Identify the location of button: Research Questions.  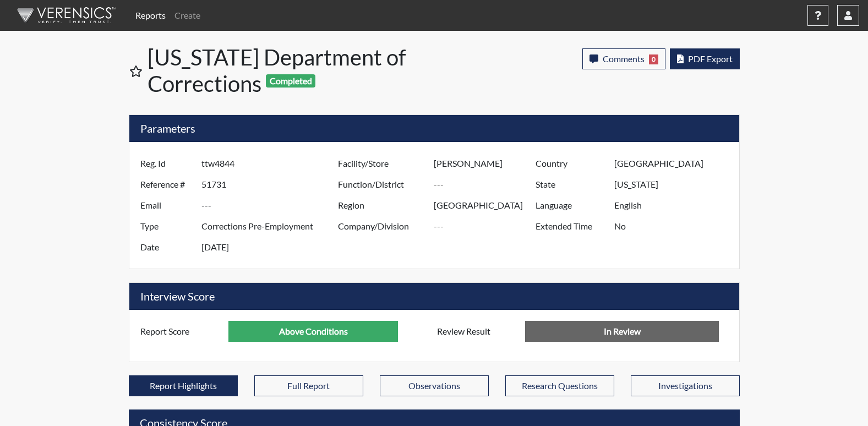
(559, 386).